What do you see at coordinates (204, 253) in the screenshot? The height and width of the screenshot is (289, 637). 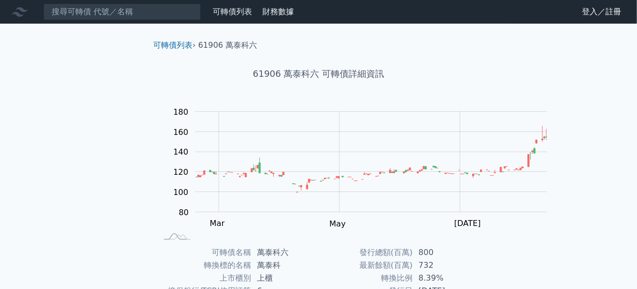 I see `td: 可轉債名稱` at bounding box center [204, 253].